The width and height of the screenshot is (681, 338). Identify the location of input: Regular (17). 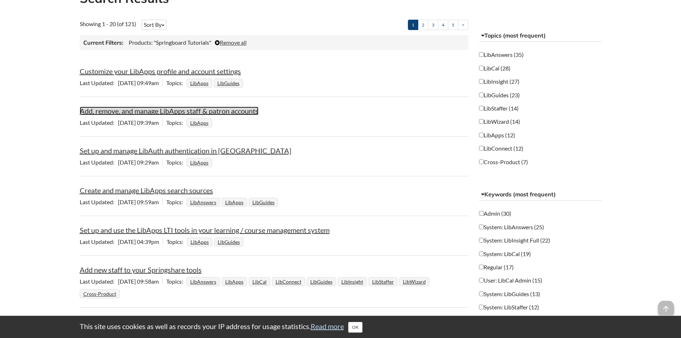
(481, 267).